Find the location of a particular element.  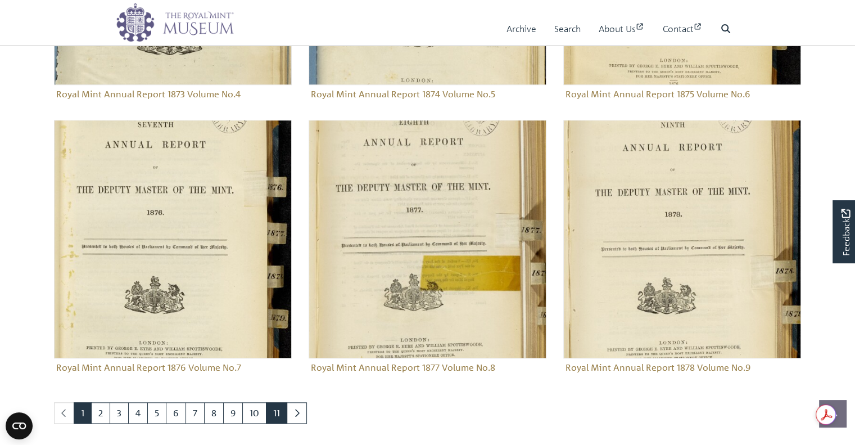

a: Contact is located at coordinates (683, 29).